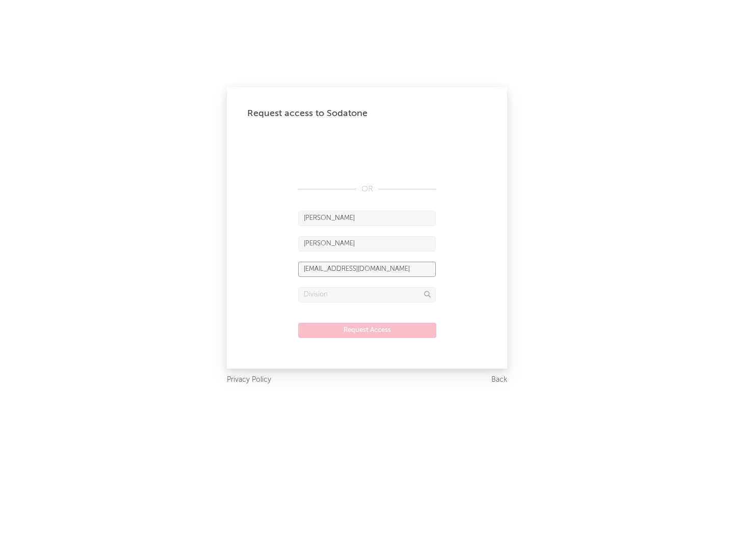  Describe the element at coordinates (367, 331) in the screenshot. I see `button: Request Access` at that location.